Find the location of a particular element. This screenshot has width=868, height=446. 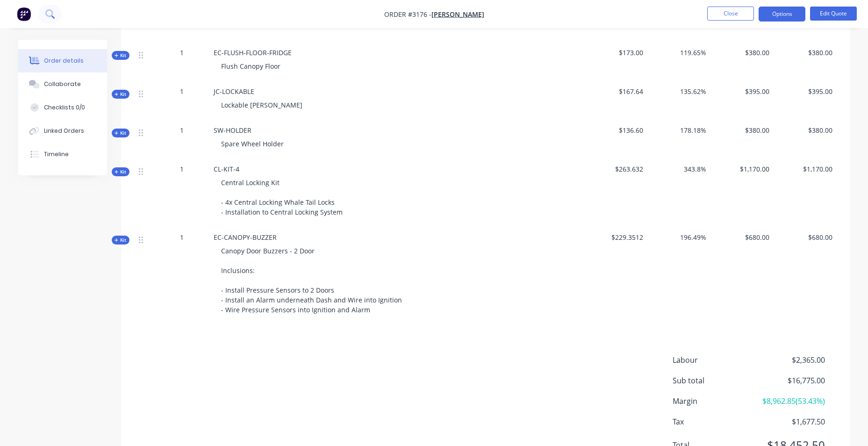

button: Linked Orders is located at coordinates (63, 131).